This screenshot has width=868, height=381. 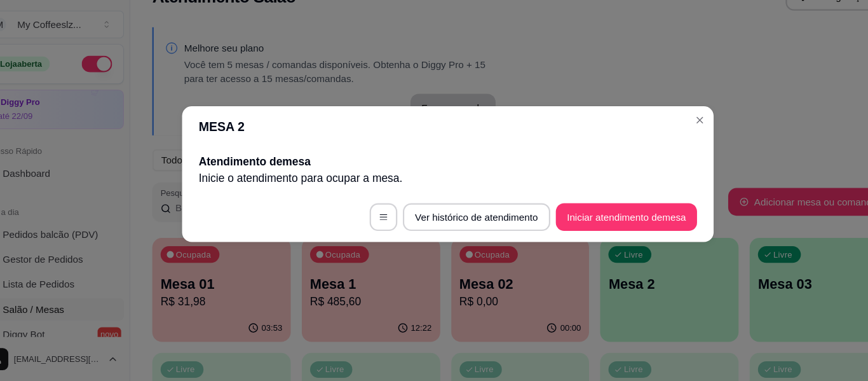 I want to click on button: Ver histórico de atendimento, so click(x=460, y=230).